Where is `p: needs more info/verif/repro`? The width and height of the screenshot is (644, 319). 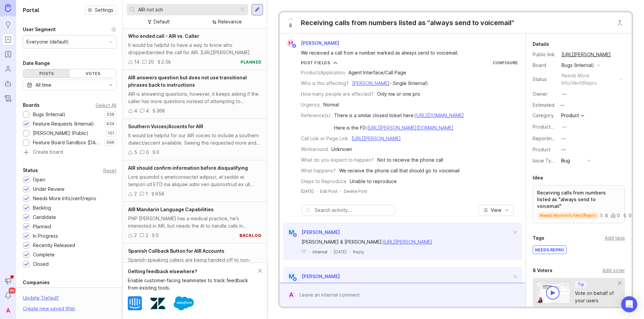
p: needs more info/verif/repro is located at coordinates (567, 216).